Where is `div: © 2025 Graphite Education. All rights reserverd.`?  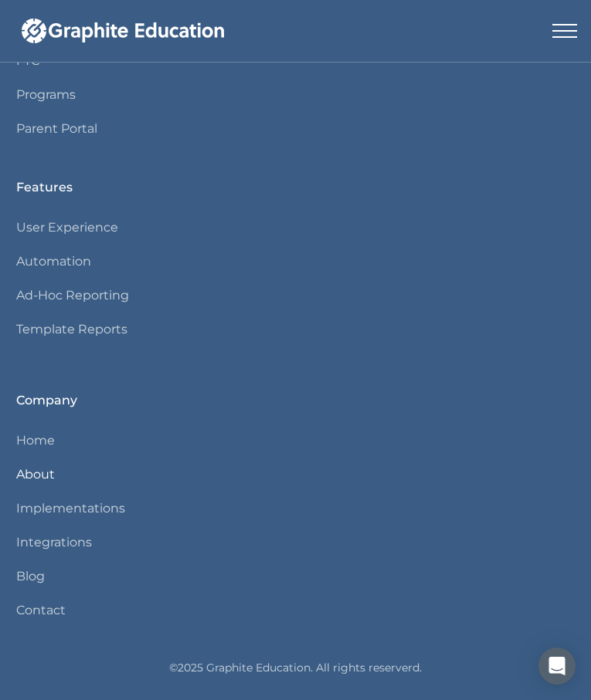
div: © 2025 Graphite Education. All rights reserverd. is located at coordinates (295, 668).